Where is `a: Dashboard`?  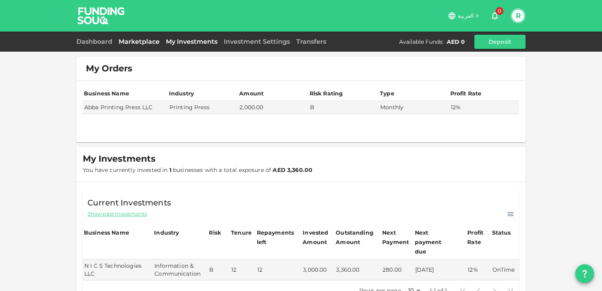
a: Dashboard is located at coordinates (96, 41).